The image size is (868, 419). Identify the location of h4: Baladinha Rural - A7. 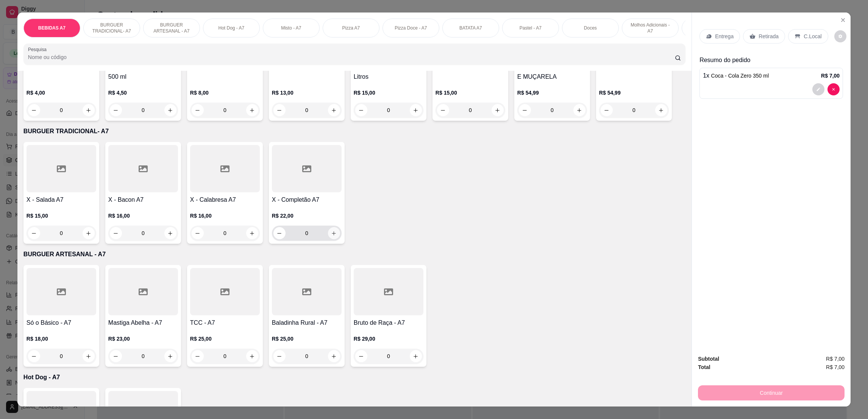
(307, 323).